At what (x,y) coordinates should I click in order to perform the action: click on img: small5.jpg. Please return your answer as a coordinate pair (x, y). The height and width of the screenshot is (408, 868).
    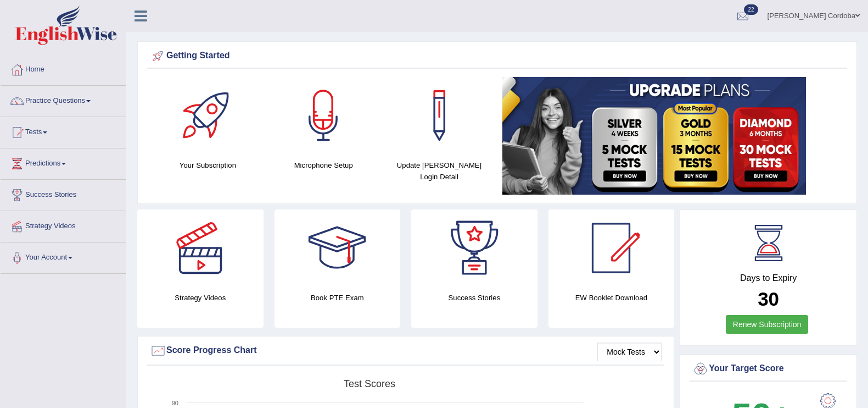
    Looking at the image, I should click on (654, 136).